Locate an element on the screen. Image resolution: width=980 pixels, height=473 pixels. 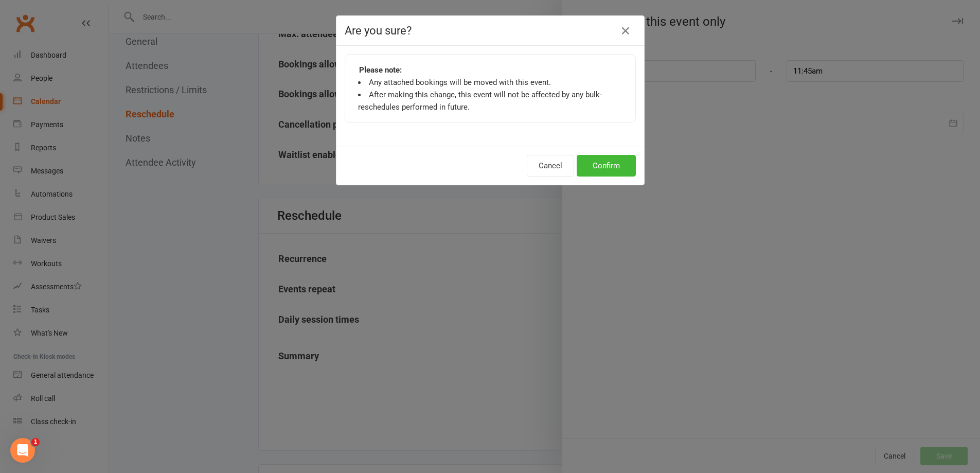
li: Any attached bookings will be moved with this event. is located at coordinates (491, 82).